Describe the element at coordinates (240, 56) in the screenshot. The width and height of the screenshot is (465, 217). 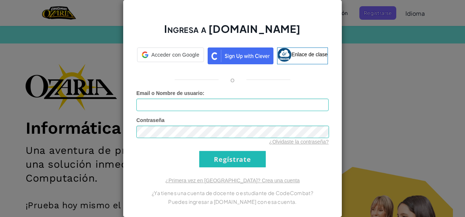
I see `img: clever_sso_button@2x.png` at that location.